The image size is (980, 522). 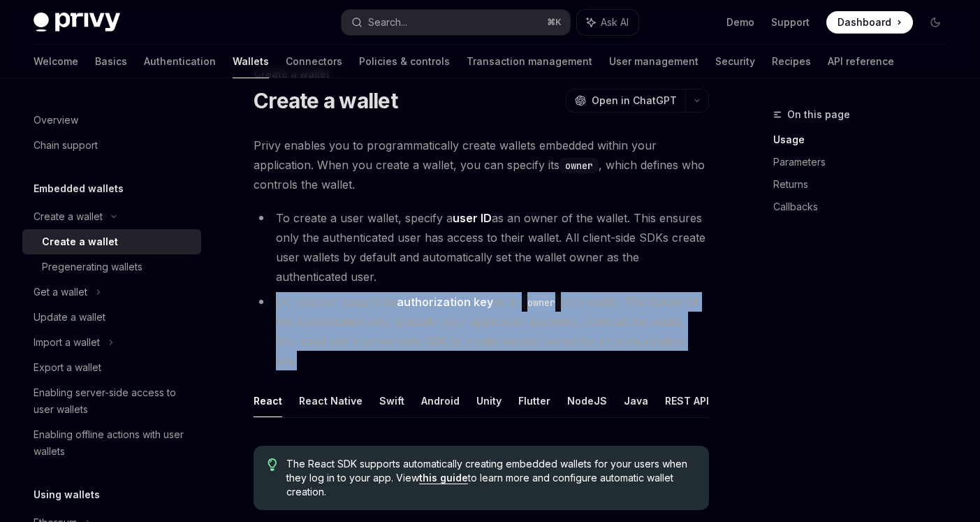 What do you see at coordinates (686, 400) in the screenshot?
I see `button: REST API` at bounding box center [686, 400].